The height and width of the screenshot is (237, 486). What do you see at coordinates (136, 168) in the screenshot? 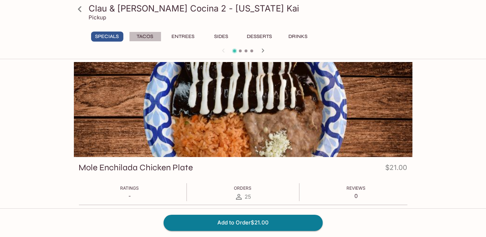
I see `h3: Mole Enchilada Chicken Plate` at bounding box center [136, 168].